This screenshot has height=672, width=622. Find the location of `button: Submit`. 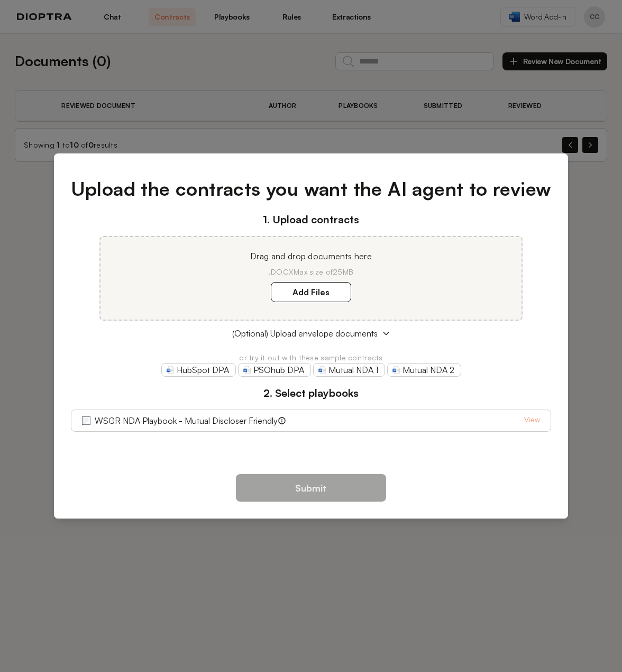

button: Submit is located at coordinates (311, 488).